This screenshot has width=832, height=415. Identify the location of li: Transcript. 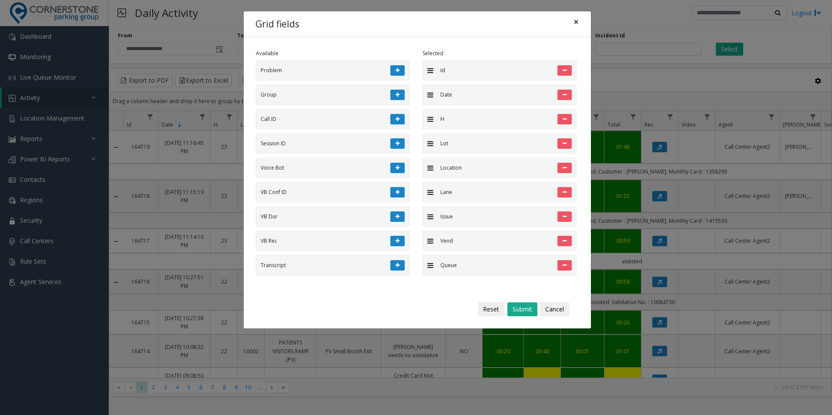
(333, 265).